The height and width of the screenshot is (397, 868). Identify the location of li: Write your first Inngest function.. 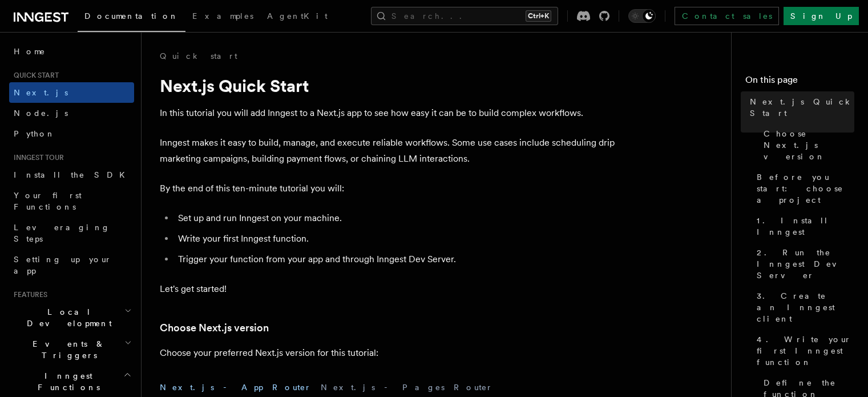
(395, 239).